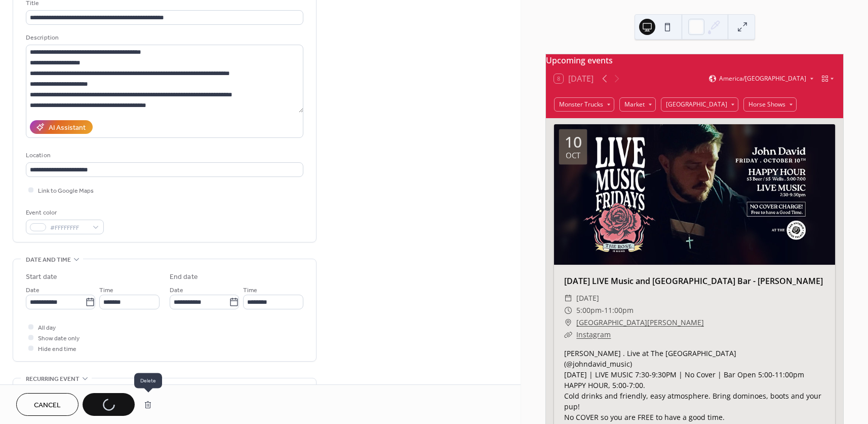 The height and width of the screenshot is (424, 868). I want to click on div: Description, so click(164, 38).